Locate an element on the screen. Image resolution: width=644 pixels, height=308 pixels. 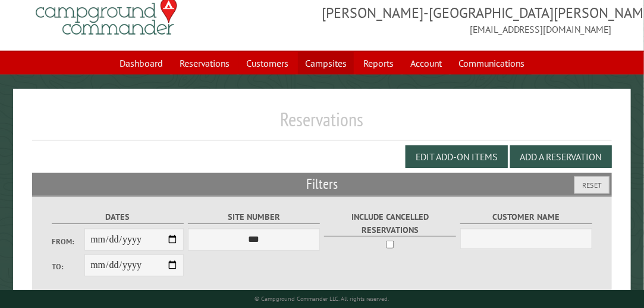
button: Reset is located at coordinates (591, 184).